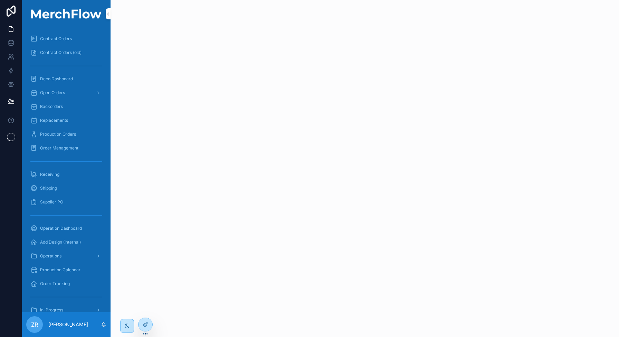 The image size is (619, 337). Describe the element at coordinates (50, 174) in the screenshot. I see `span: Receiving` at that location.